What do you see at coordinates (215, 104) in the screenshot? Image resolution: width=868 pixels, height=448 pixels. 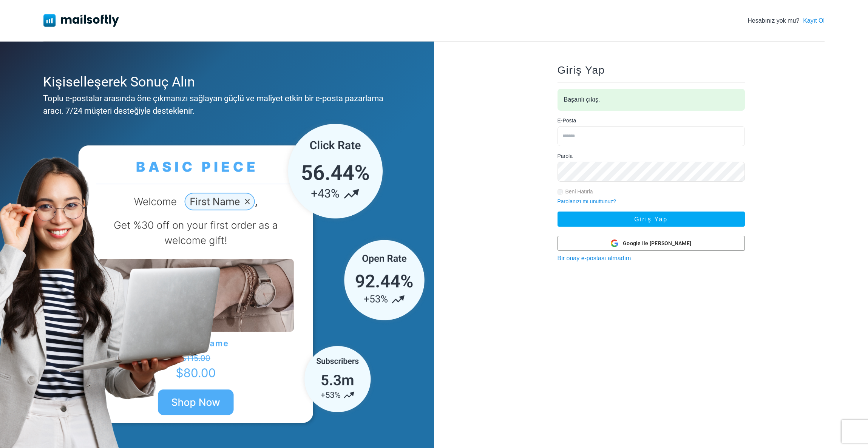 I see `div: Toplu e-postalar arasında öne çıkmanızı sağlayan güçlü ve maliyet etkin bir e-posta pazarlama ara...` at bounding box center [215, 104].